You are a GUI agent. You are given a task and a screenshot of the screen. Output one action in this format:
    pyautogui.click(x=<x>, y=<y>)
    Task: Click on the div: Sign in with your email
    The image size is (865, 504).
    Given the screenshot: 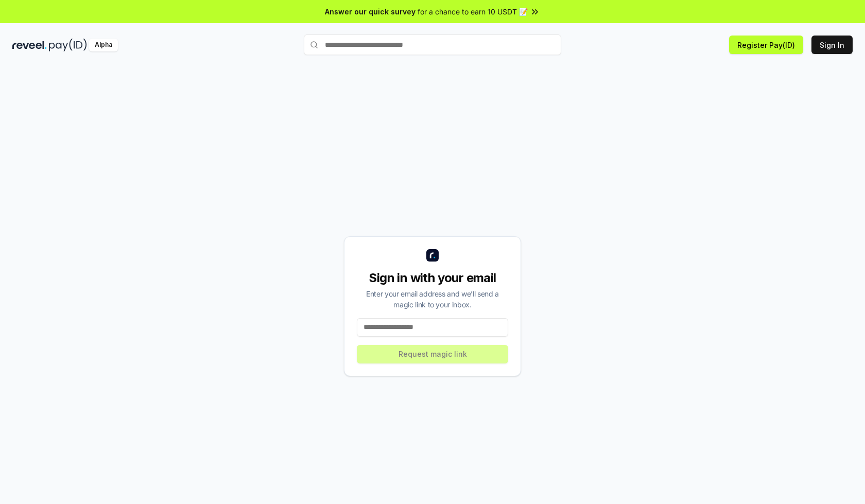 What is the action you would take?
    pyautogui.click(x=432, y=278)
    